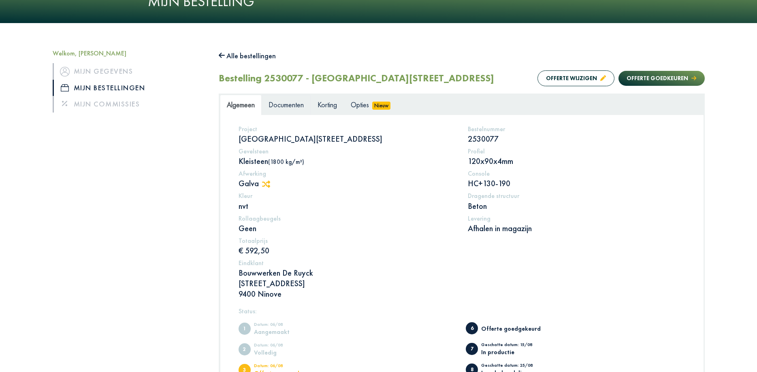 The image size is (757, 372). Describe the element at coordinates (347, 161) in the screenshot. I see `p: Kleisteen` at that location.